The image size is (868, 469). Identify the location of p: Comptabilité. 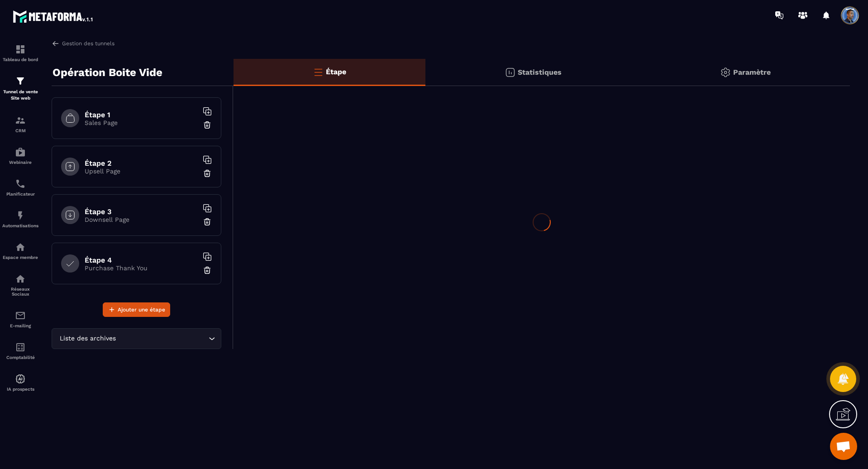
(21, 358).